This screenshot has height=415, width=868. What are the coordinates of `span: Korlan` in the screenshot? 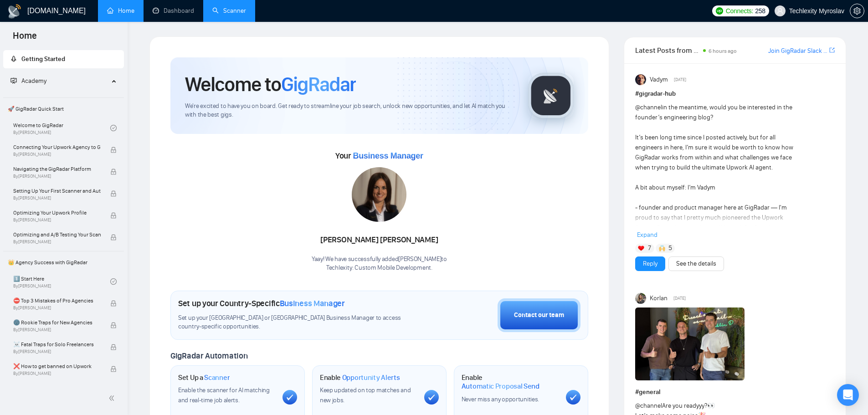 It's located at (659, 298).